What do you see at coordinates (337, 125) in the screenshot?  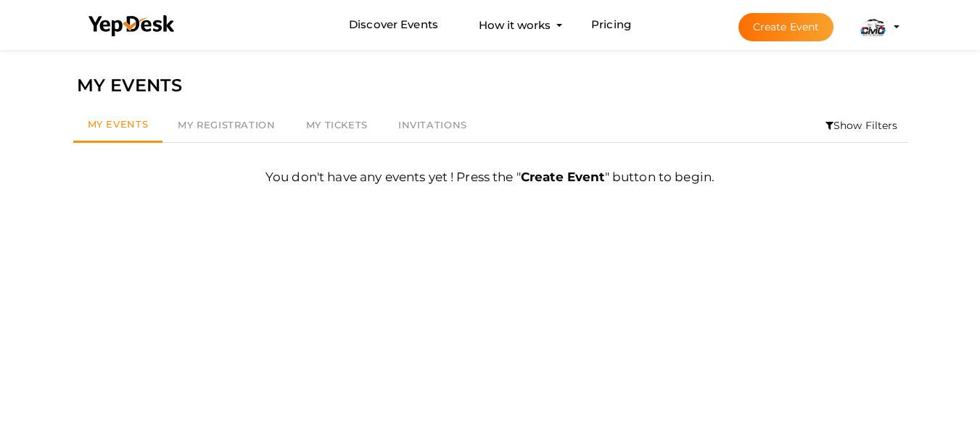 I see `span: My Tickets` at bounding box center [337, 125].